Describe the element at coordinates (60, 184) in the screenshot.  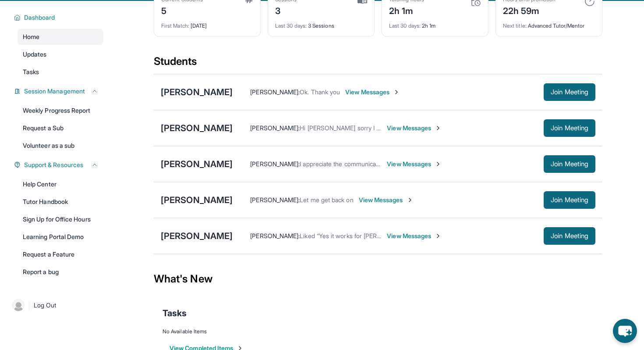
I see `a: Help Center` at that location.